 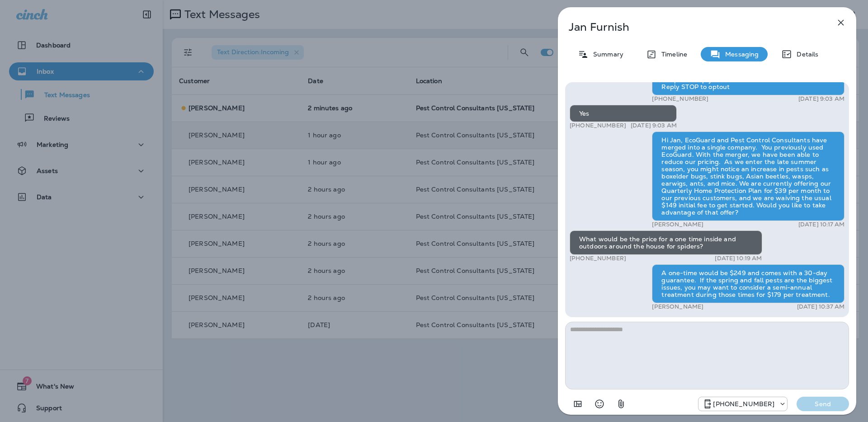 What do you see at coordinates (599, 404) in the screenshot?
I see `button: Select an emoji` at bounding box center [599, 404].